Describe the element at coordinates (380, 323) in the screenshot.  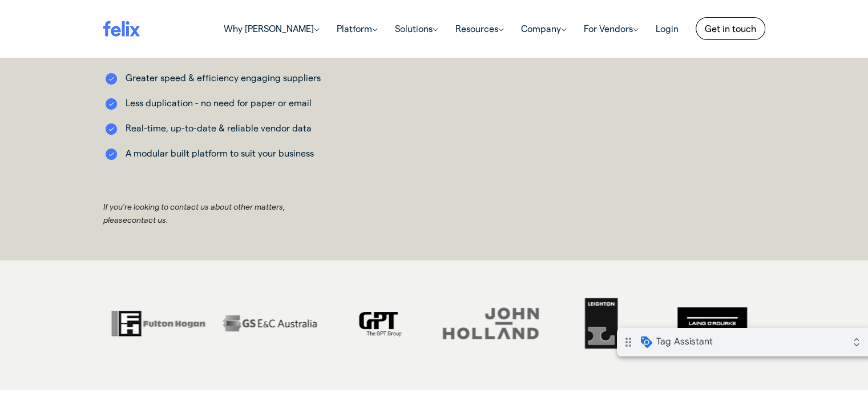
I see `img: gpt logo` at that location.